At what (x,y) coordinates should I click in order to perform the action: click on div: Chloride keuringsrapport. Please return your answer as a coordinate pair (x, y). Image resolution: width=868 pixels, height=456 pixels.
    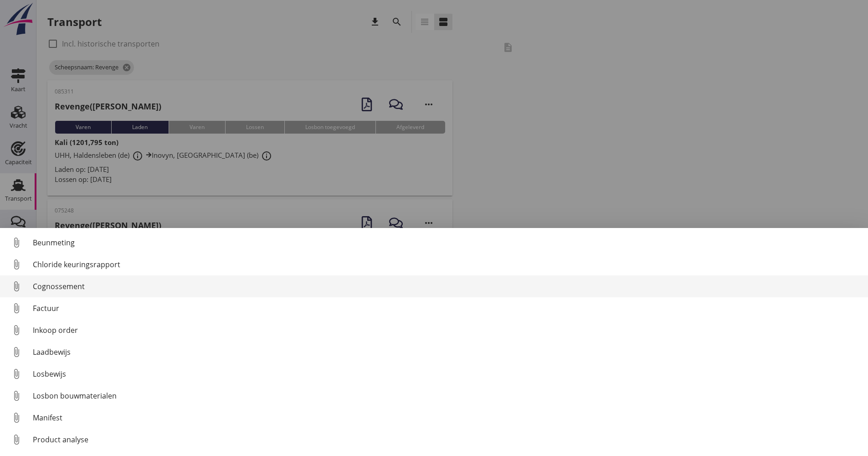
    Looking at the image, I should click on (447, 265).